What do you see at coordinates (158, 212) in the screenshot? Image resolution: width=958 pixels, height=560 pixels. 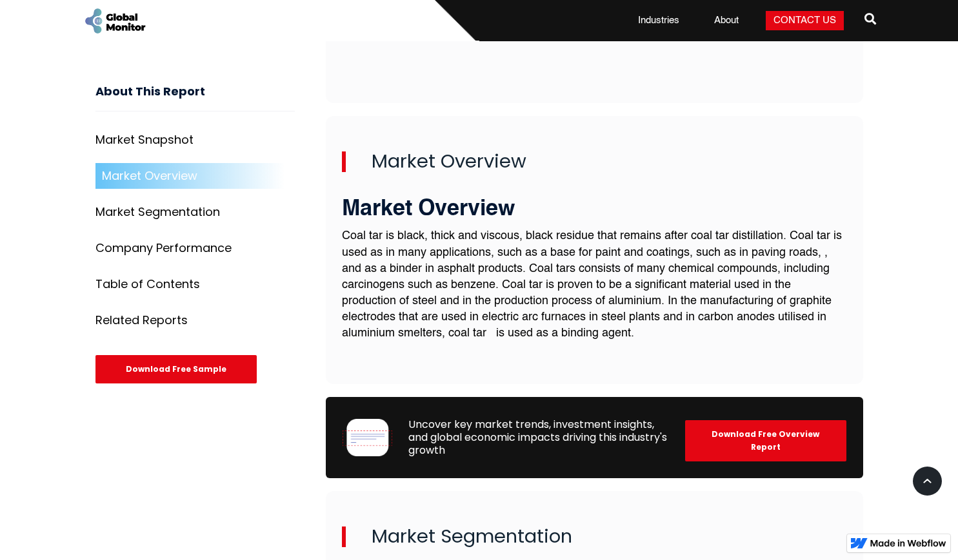 I see `div: Market Segmentation` at bounding box center [158, 212].